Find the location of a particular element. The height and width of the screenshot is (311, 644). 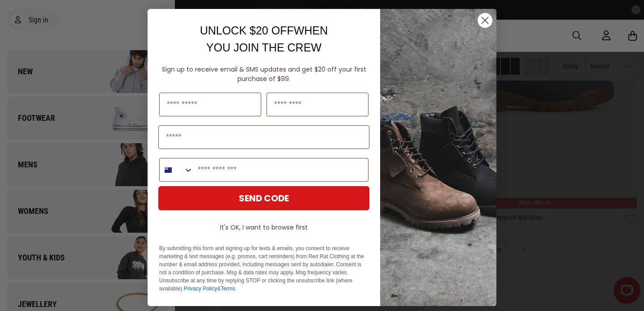

a: Privacy Policy is located at coordinates (200, 289).